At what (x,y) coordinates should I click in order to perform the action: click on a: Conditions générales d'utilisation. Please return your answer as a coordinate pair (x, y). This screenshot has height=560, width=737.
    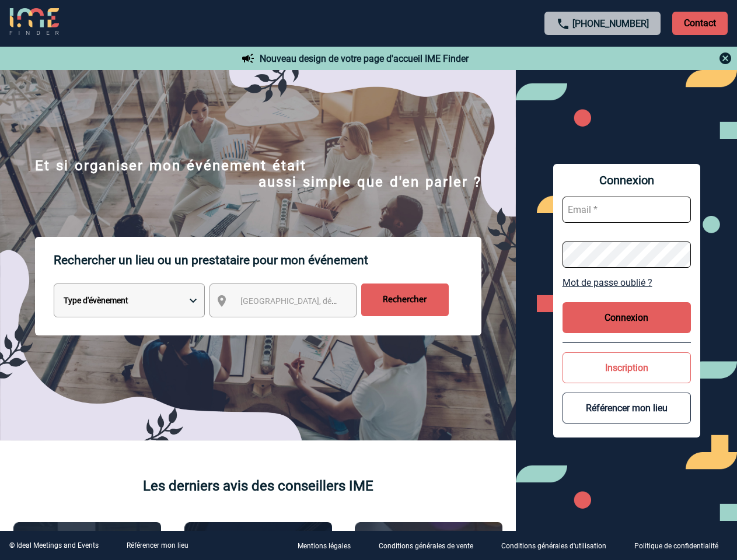
    Looking at the image, I should click on (559, 546).